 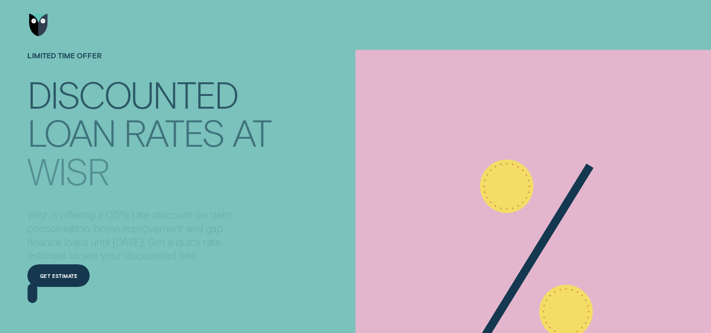 I want to click on div: at, so click(x=251, y=132).